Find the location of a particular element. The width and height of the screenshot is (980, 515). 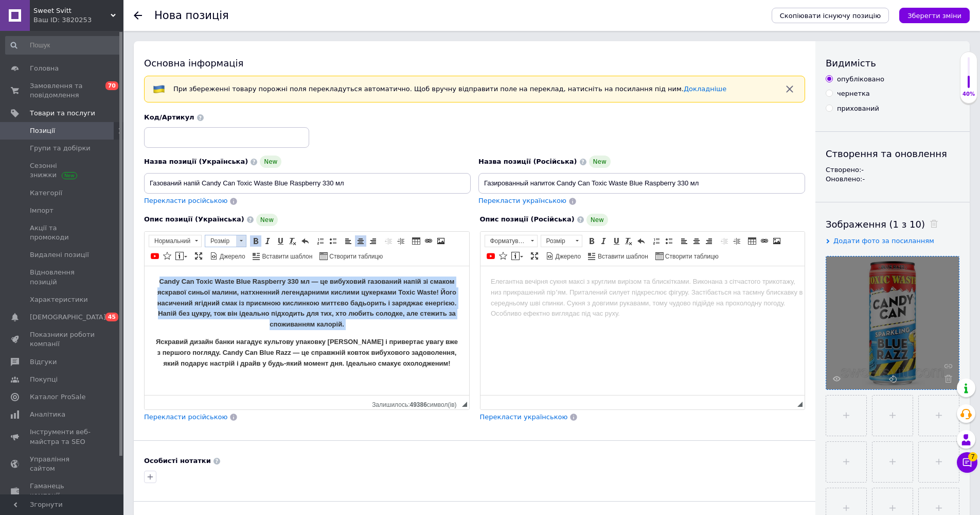

span: Сезонні знижки is located at coordinates (62, 171).